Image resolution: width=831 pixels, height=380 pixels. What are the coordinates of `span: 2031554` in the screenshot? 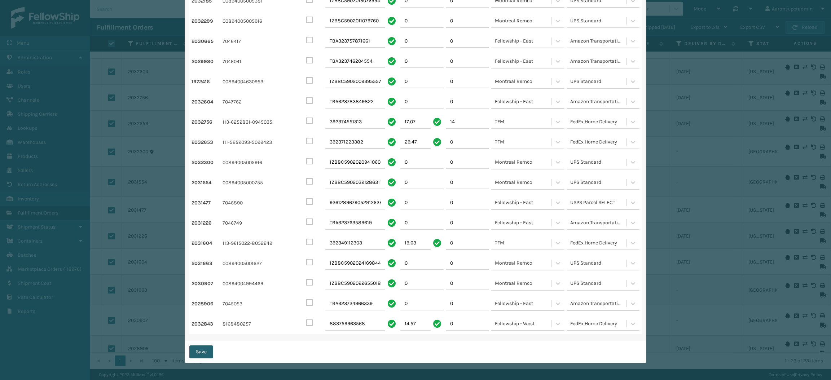 It's located at (206, 183).